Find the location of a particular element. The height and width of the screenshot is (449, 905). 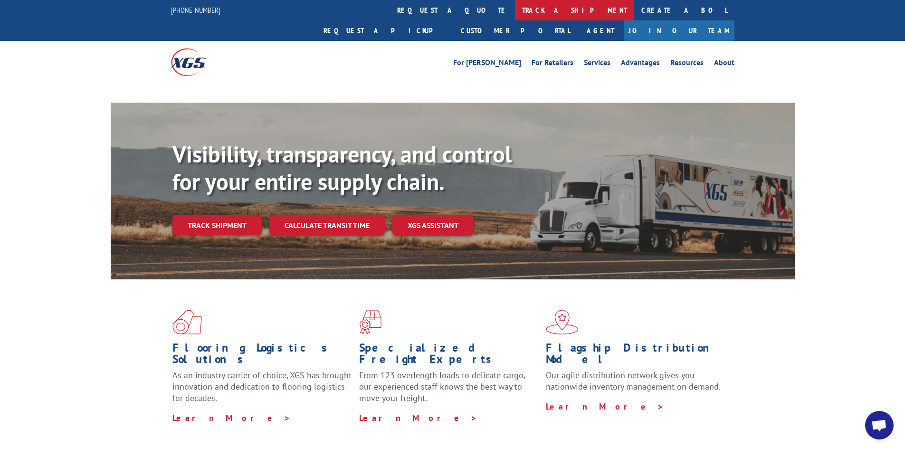

span: As an industry carrier of choice, XGS has brought innovation and dedication to flooring logistics... is located at coordinates (262, 386).